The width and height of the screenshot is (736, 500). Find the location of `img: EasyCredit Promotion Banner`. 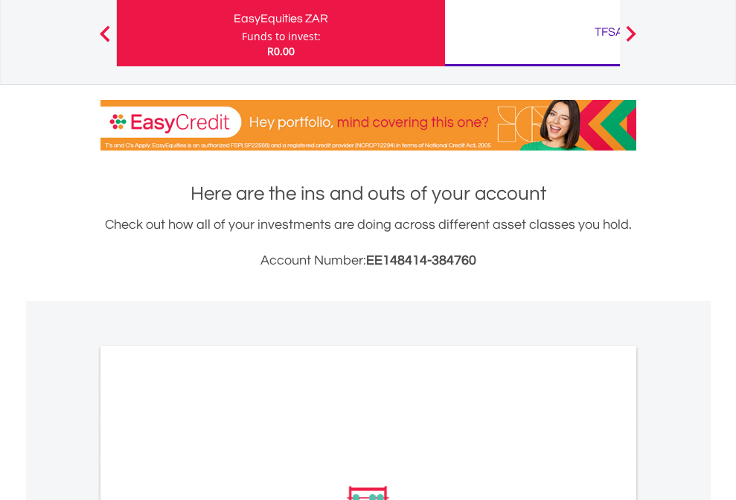

img: EasyCredit Promotion Banner is located at coordinates (369, 125).